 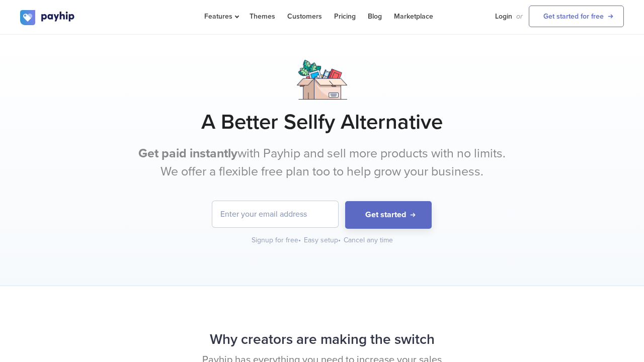 What do you see at coordinates (277, 240) in the screenshot?
I see `div: Signup for free` at bounding box center [277, 240].